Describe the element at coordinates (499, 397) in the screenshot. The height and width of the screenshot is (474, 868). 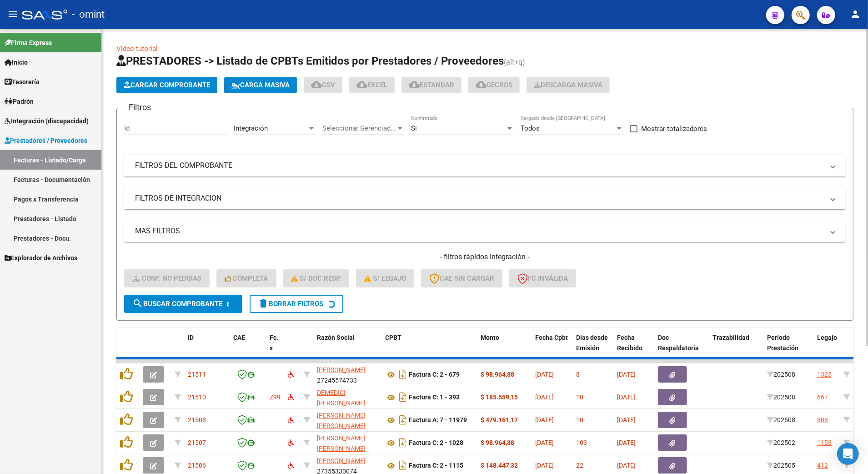
I see `strong: $ 185.559,15` at that location.